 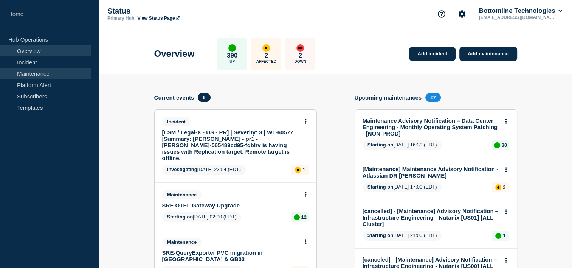 I want to click on a: SRE OTEL Gateway Upgrade, so click(x=230, y=205).